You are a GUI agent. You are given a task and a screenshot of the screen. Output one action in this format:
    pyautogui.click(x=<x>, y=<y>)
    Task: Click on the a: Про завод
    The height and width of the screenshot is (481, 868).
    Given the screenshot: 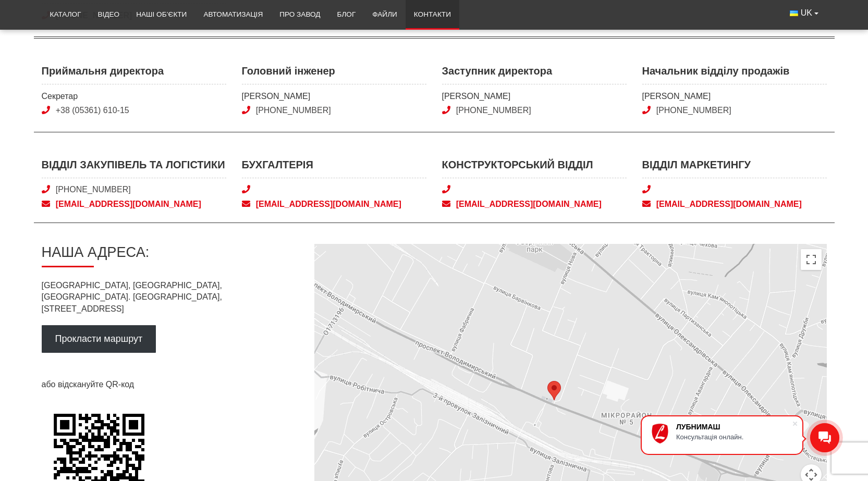 What is the action you would take?
    pyautogui.click(x=299, y=14)
    